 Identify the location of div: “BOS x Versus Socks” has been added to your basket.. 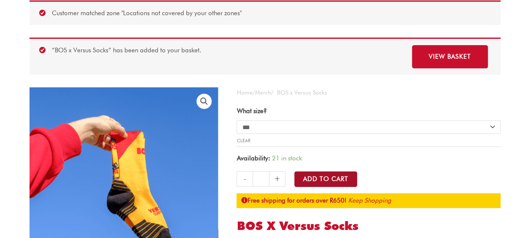
(265, 56).